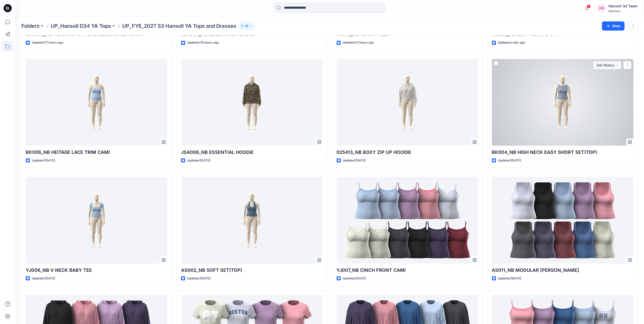 Image resolution: width=644 pixels, height=324 pixels. Describe the element at coordinates (48, 42) in the screenshot. I see `p: Updated 17 hours ago` at that location.